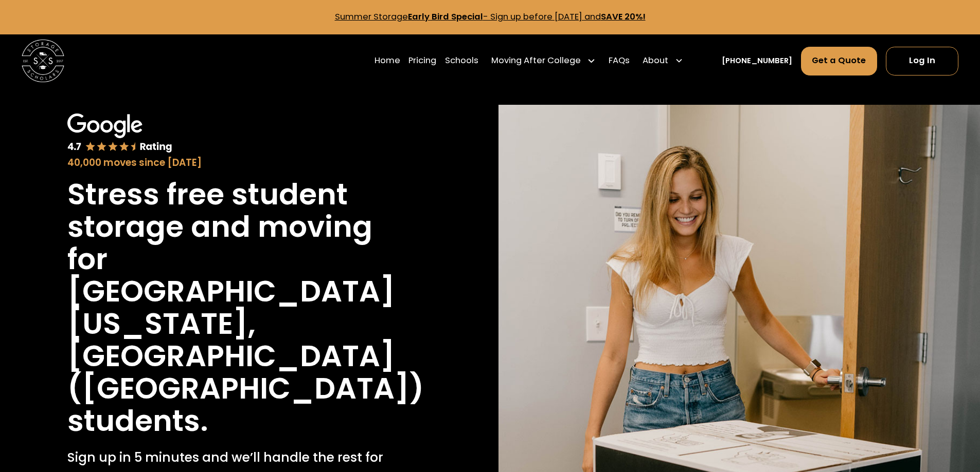 This screenshot has width=980, height=472. I want to click on strong: Early Bird Special, so click(445, 16).